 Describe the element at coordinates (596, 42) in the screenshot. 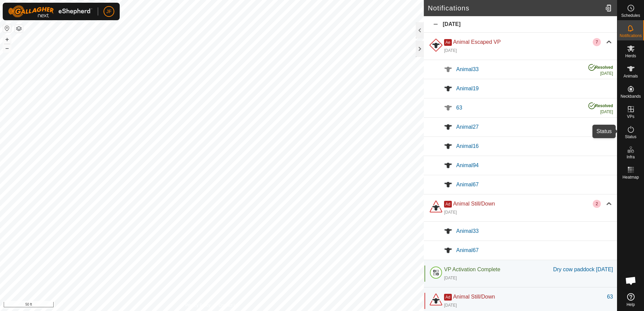

I see `div: 7` at that location.